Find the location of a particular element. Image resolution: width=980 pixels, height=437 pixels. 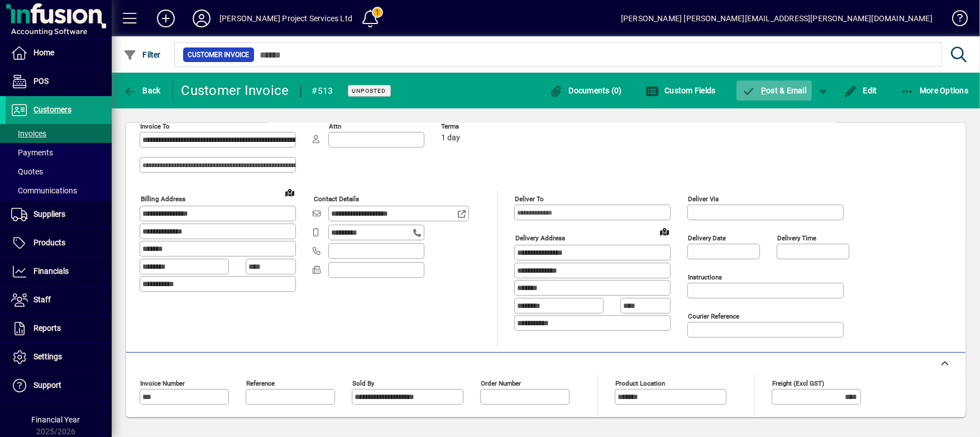

span: Edit is located at coordinates (860, 91).